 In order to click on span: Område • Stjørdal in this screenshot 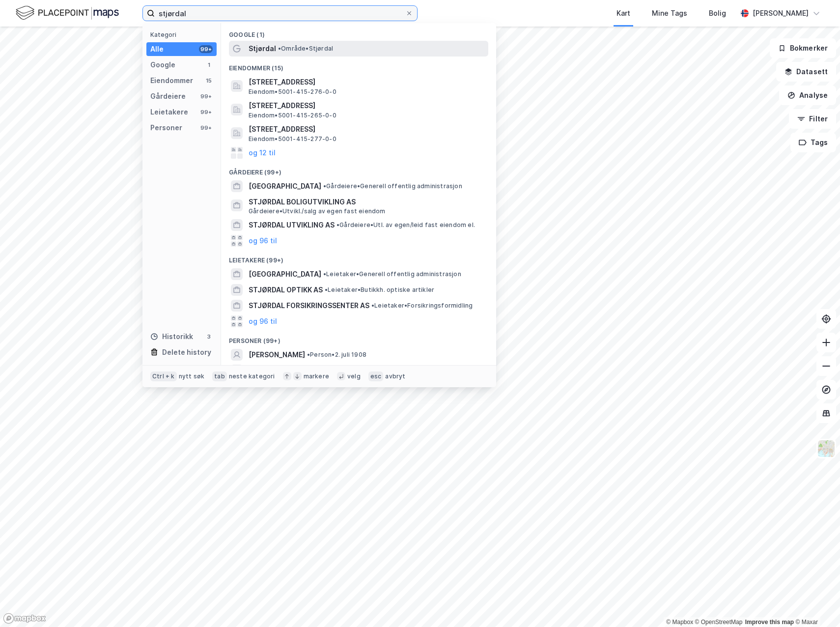, I will do `click(305, 48)`.